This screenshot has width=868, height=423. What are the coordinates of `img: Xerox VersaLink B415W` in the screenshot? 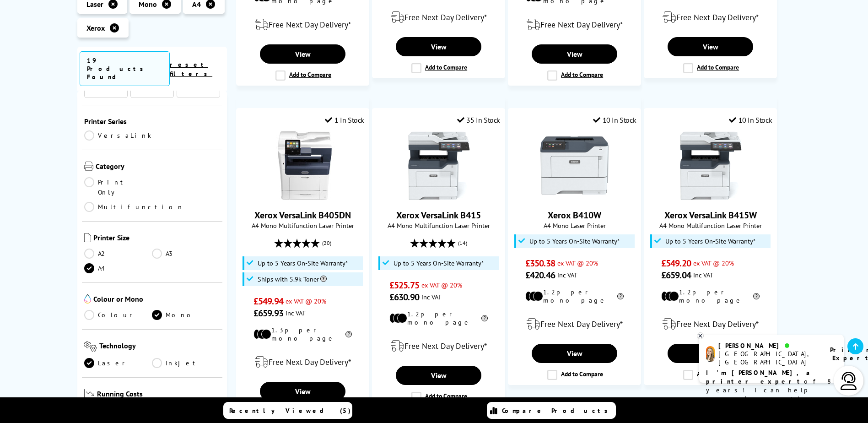 It's located at (710, 166).